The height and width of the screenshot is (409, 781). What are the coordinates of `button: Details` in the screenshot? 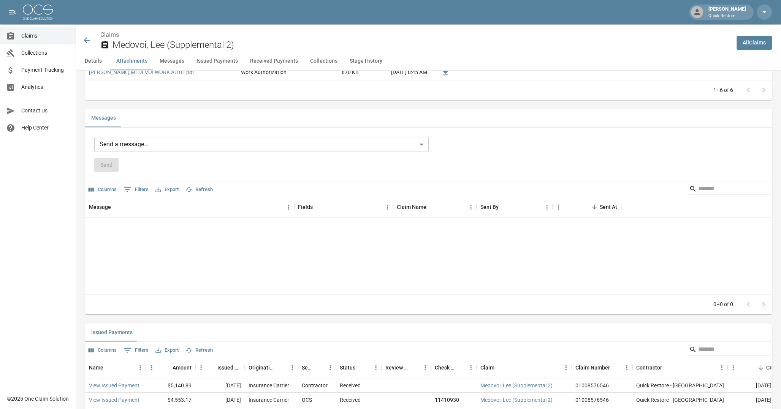 It's located at (93, 61).